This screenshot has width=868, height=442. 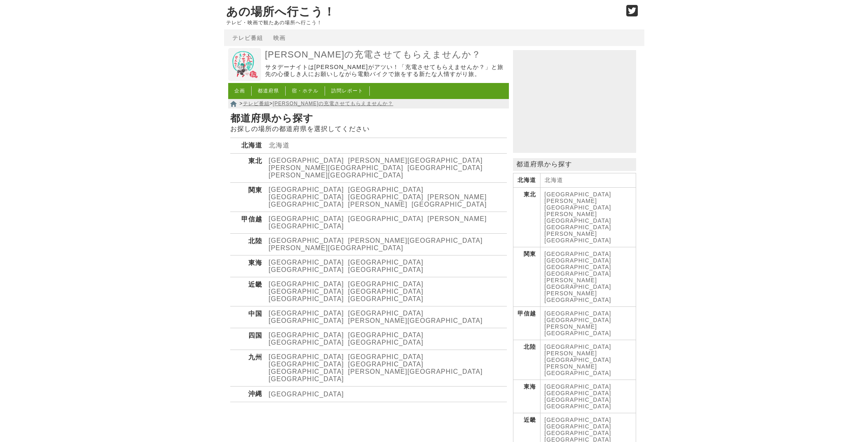 What do you see at coordinates (248, 339) in the screenshot?
I see `th: 四国` at bounding box center [248, 339].